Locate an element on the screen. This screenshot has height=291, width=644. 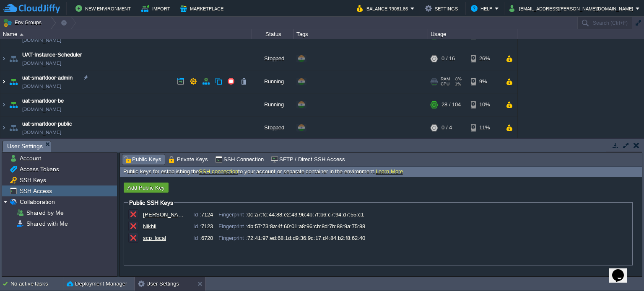
div: 6720 is located at coordinates (202, 238).